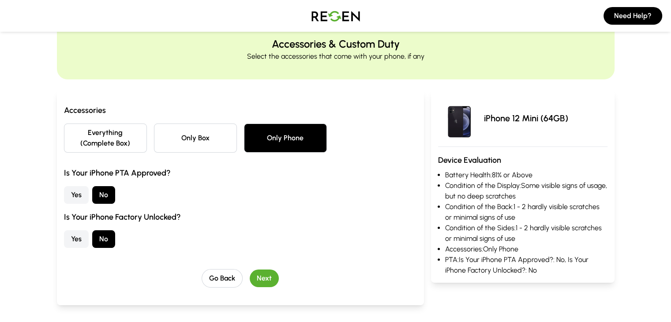  Describe the element at coordinates (336, 44) in the screenshot. I see `h2: Accessories & Custom Duty` at that location.